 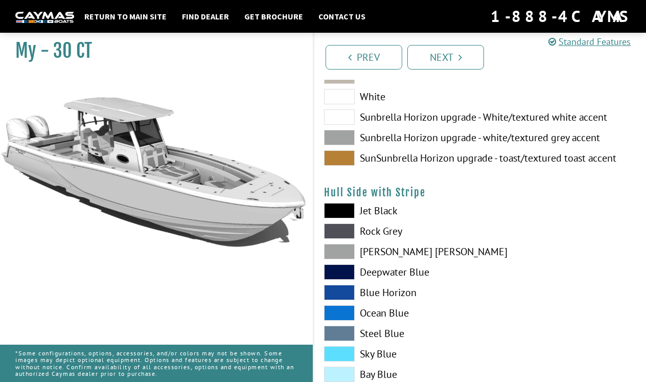 What do you see at coordinates (125, 16) in the screenshot?
I see `a: Return to main site` at bounding box center [125, 16].